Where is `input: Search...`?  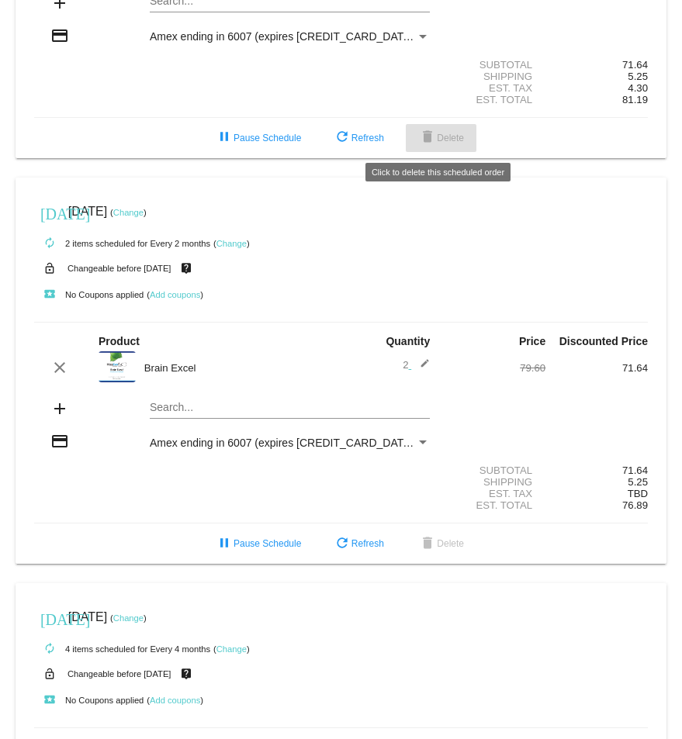 input: Search... is located at coordinates (289, 408).